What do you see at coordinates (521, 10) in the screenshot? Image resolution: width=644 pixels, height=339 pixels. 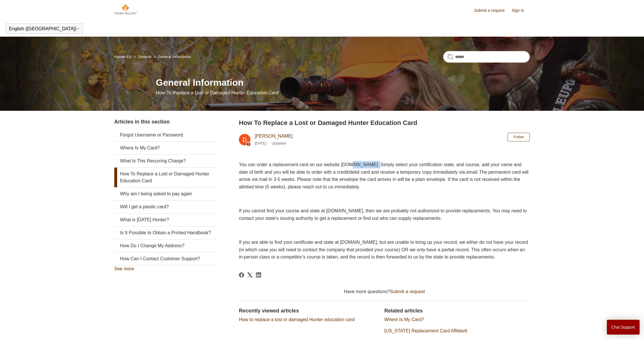 I see `a: Sign in` at bounding box center [521, 10].